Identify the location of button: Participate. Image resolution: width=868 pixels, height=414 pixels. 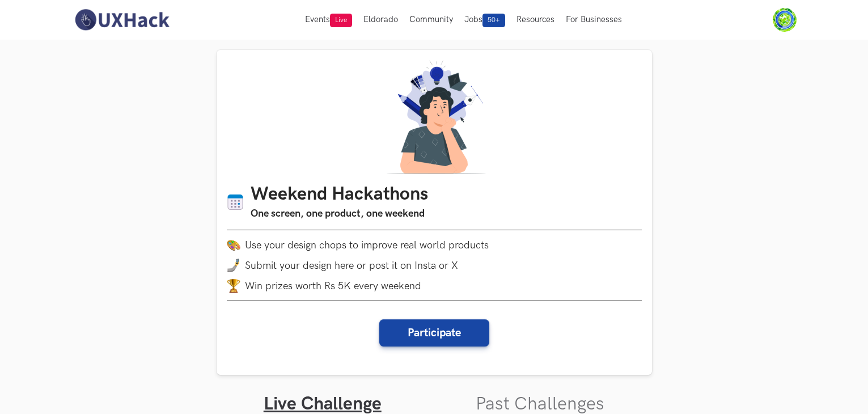
(434, 332).